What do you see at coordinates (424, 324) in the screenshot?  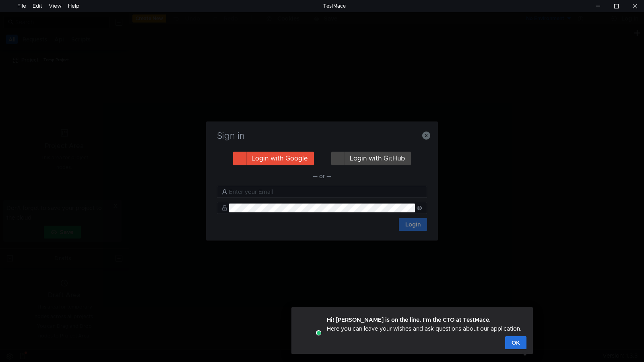 I see `div: Here you can leave your wishes and ask questions about our application.` at bounding box center [424, 324].